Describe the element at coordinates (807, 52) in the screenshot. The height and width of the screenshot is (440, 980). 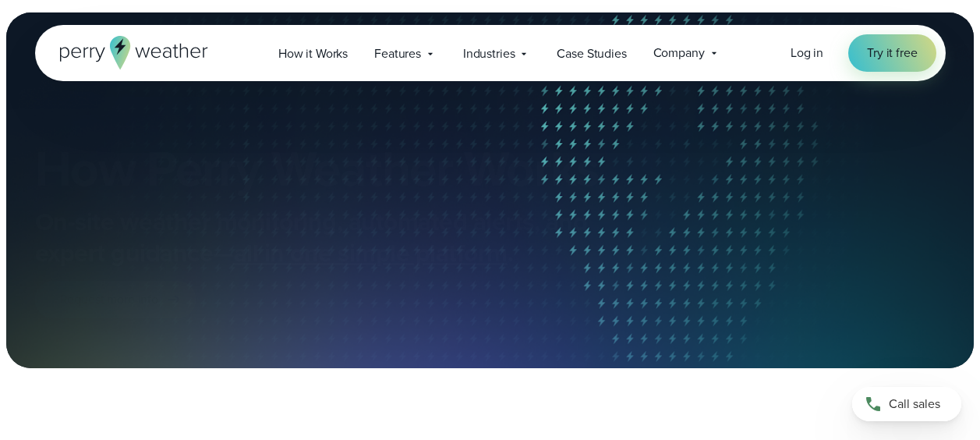
I see `span: Log in` at that location.